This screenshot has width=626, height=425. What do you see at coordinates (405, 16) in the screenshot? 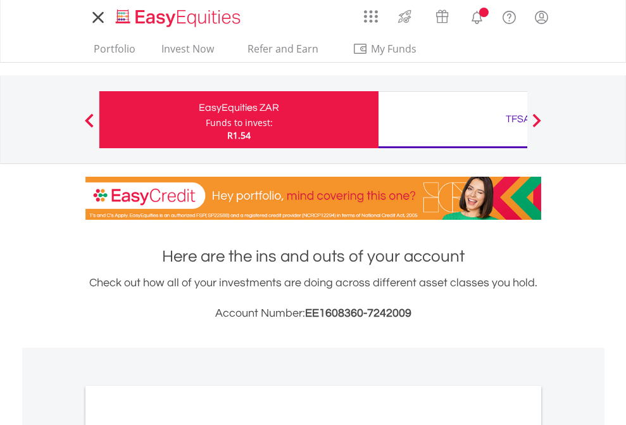
I see `img: thrive-v2.svg` at bounding box center [405, 16].